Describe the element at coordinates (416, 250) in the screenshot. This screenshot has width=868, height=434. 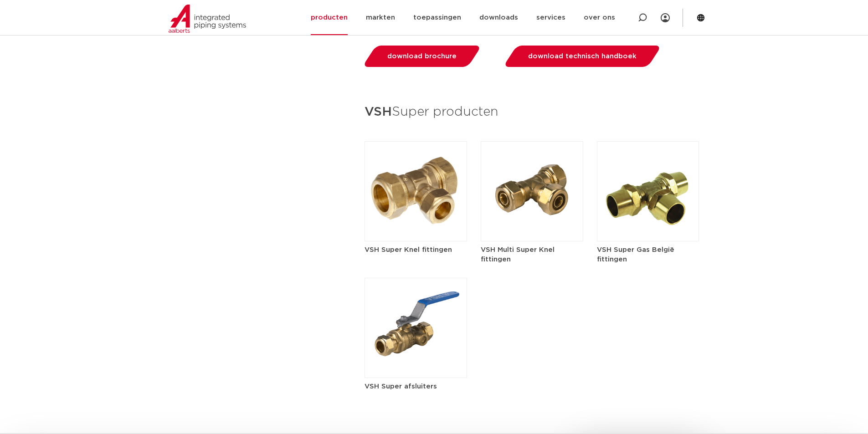
I see `h5: VSH Super Knel fittingen` at that location.